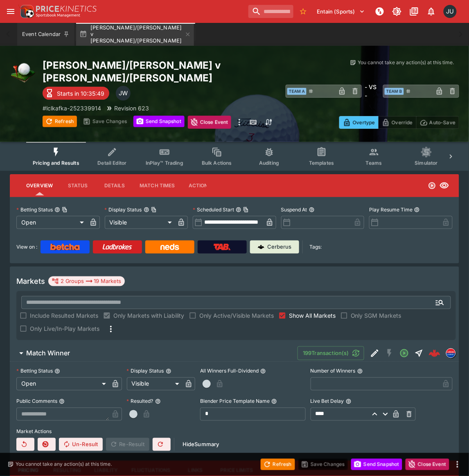  What do you see at coordinates (140, 401) in the screenshot?
I see `p: Resulted?` at bounding box center [140, 401].